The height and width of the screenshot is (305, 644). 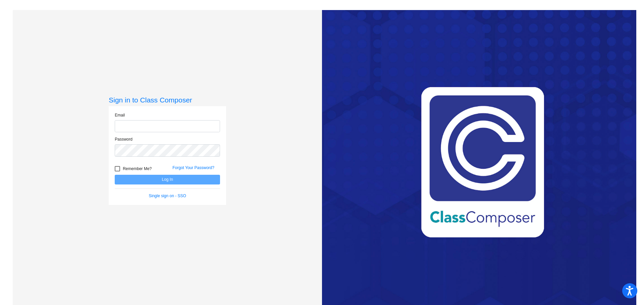 I want to click on h3: Sign in to Class Composer, so click(x=167, y=100).